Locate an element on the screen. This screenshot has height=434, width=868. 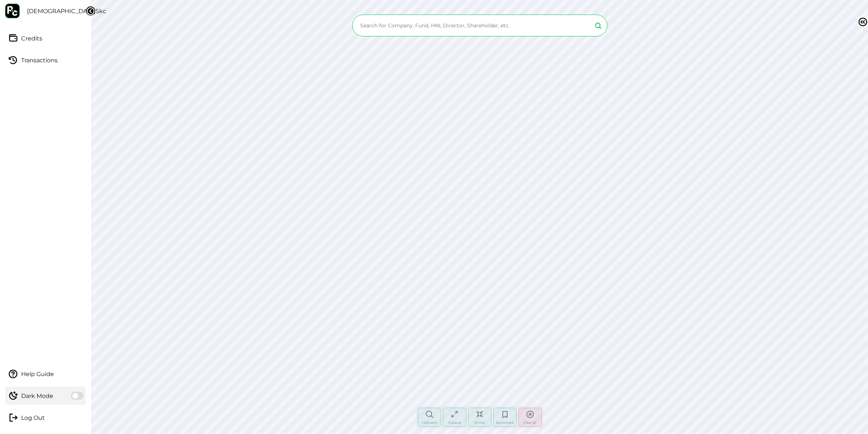
img: logo is located at coordinates (12, 11).